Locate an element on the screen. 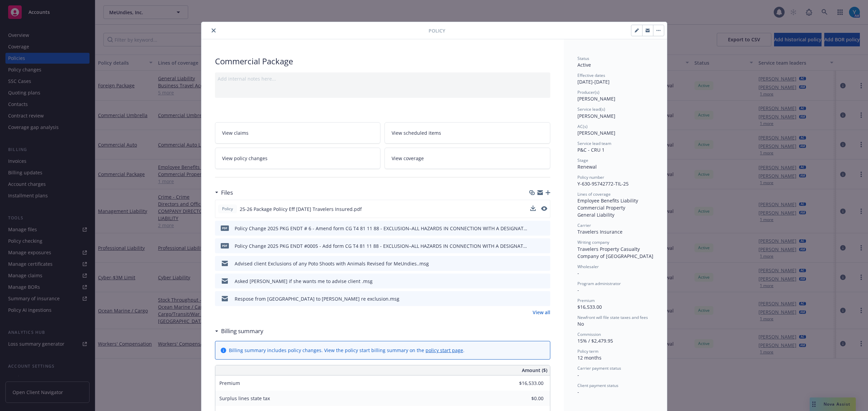  div: General Liability is located at coordinates (615, 214).